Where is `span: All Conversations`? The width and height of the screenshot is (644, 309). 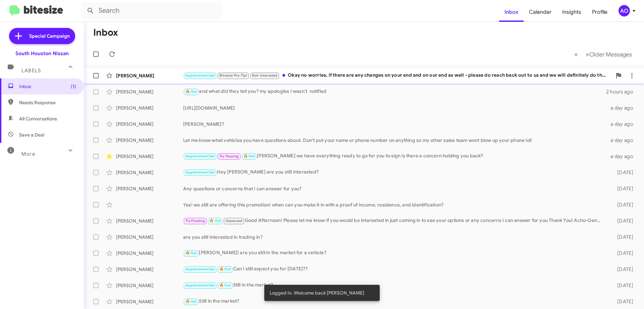
span: All Conversations is located at coordinates (38, 119).